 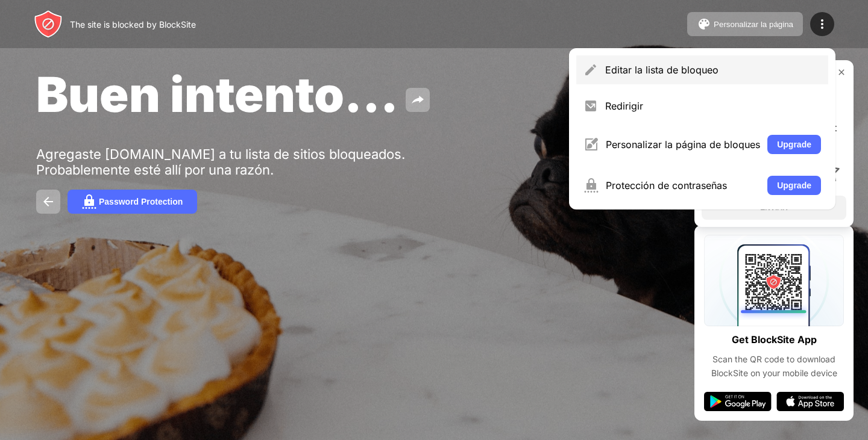 I want to click on img: menu-password.svg, so click(x=591, y=185).